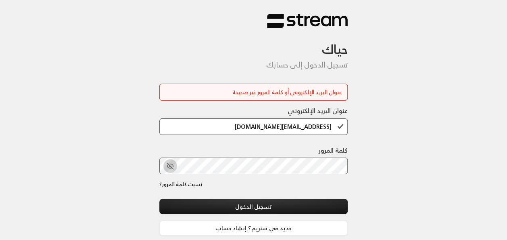 The image size is (507, 240). I want to click on h5: تسجيل الدخول إلى حسابك, so click(254, 65).